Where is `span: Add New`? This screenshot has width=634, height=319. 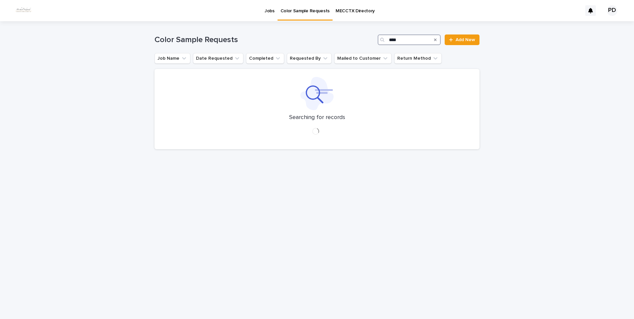 span: Add New is located at coordinates (465, 40).